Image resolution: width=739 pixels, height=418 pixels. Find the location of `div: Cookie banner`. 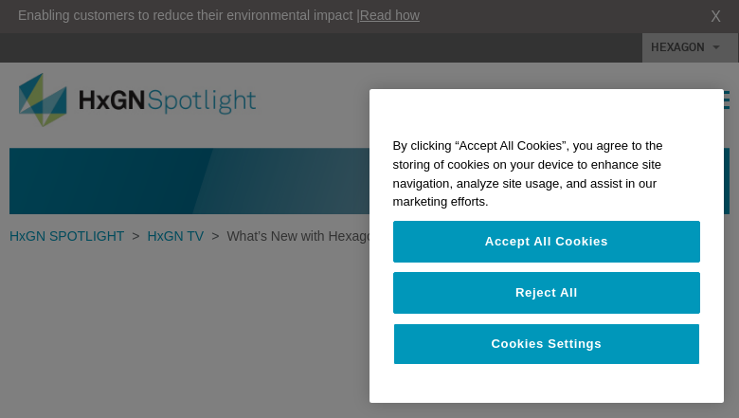

div: Cookie banner is located at coordinates (547, 245).